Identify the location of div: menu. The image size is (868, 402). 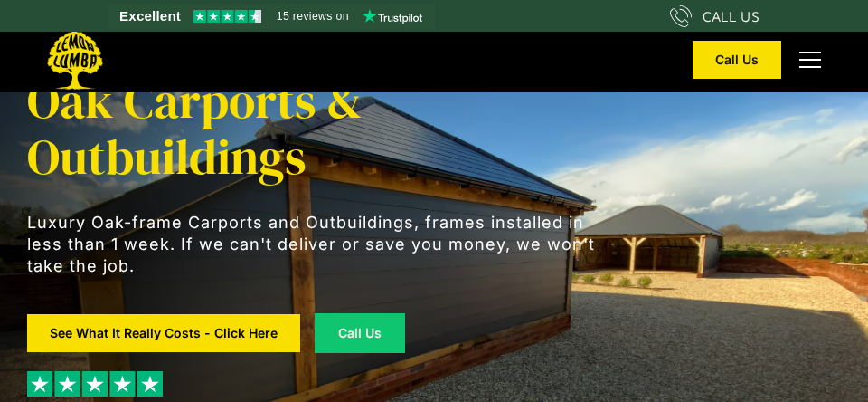
(806, 60).